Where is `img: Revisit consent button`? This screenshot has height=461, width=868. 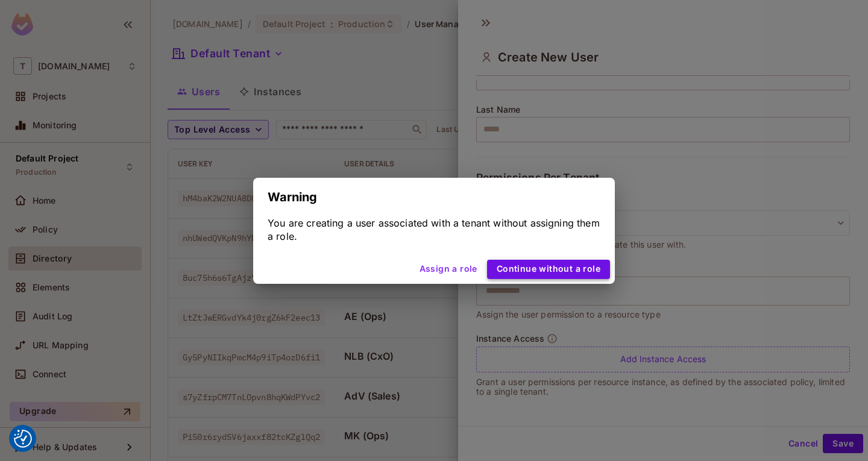
img: Revisit consent button is located at coordinates (23, 439).